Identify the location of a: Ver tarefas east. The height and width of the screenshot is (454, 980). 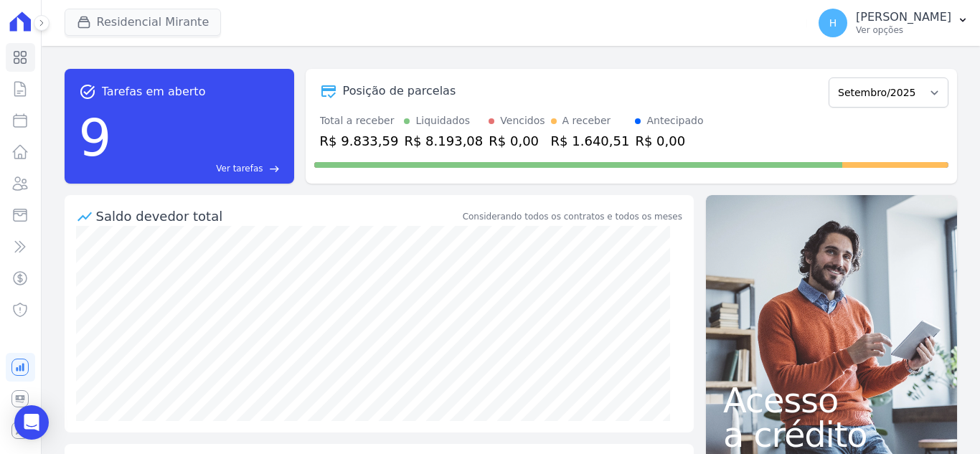
(198, 168).